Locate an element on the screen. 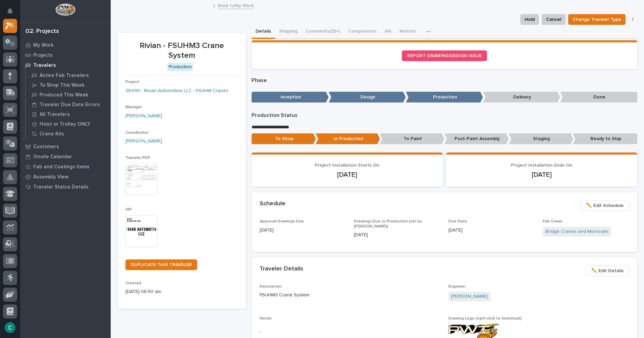  a: DUPLICATE THIS TRAVELER is located at coordinates (161, 265).